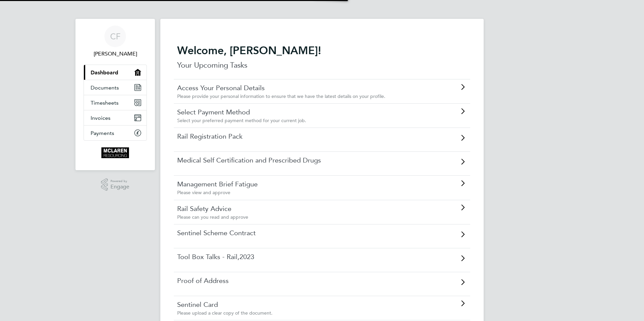 The height and width of the screenshot is (321, 644). I want to click on span: Select your preferred payment method for your current job., so click(242, 120).